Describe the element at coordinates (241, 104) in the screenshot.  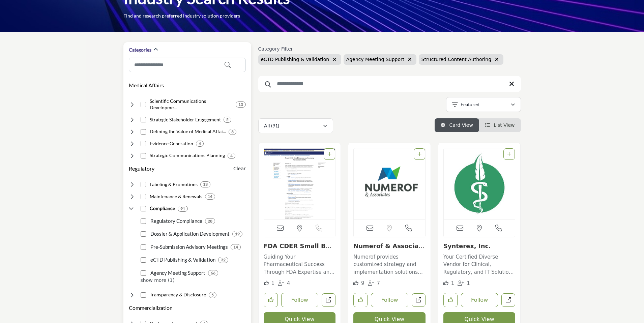
I see `div: 10 Results For Scientific Communications Development` at that location.